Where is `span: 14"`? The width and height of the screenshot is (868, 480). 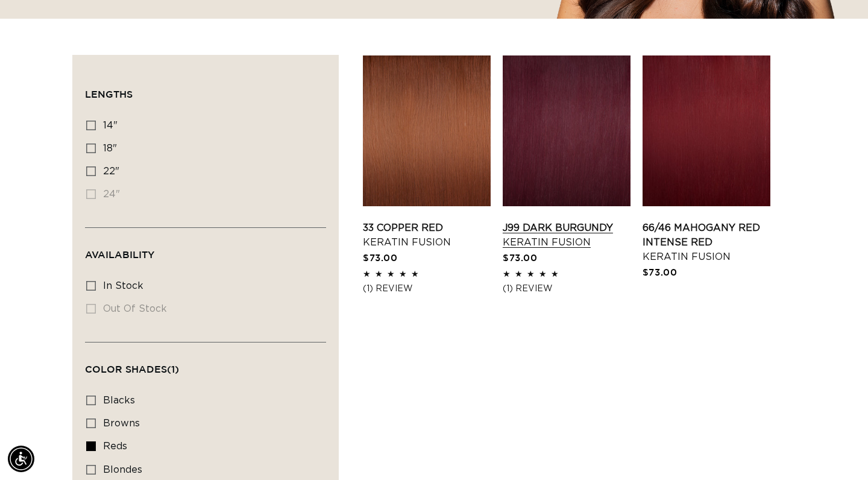 span: 14" is located at coordinates (111, 125).